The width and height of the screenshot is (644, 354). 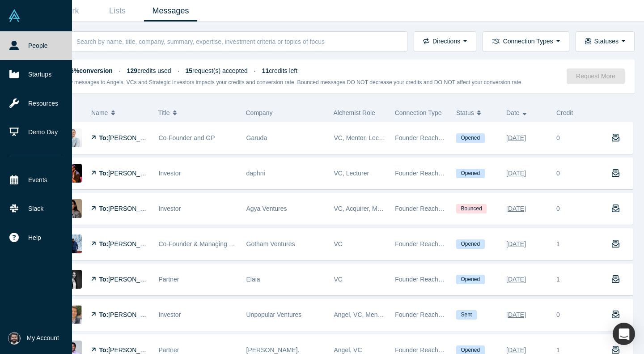 I want to click on span: Date, so click(x=513, y=113).